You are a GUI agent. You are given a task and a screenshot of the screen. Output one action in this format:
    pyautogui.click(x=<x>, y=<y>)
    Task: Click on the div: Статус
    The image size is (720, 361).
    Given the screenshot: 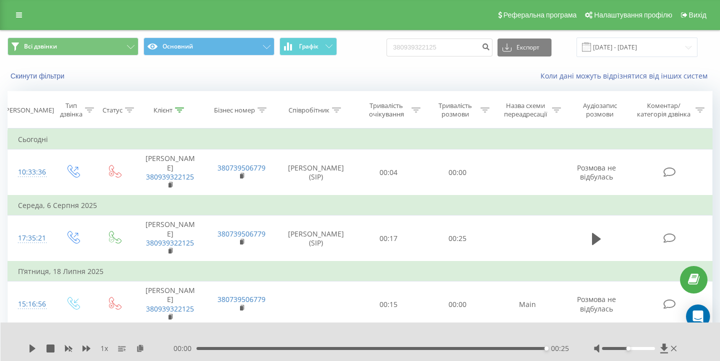 What is the action you would take?
    pyautogui.click(x=113, y=110)
    